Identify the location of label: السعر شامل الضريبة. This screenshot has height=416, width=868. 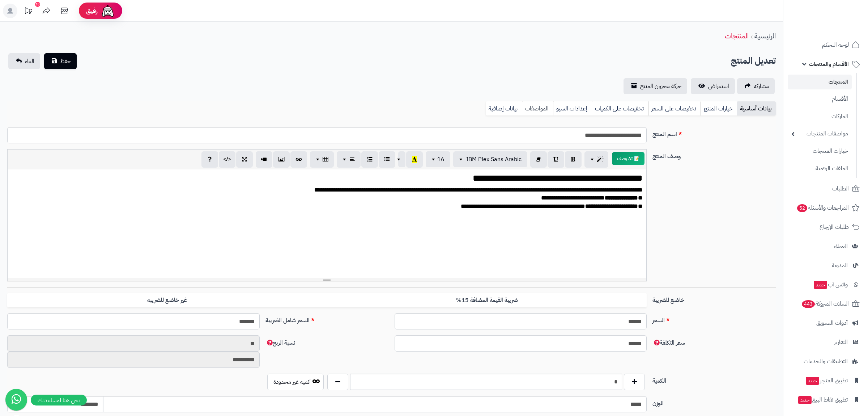
(327, 319).